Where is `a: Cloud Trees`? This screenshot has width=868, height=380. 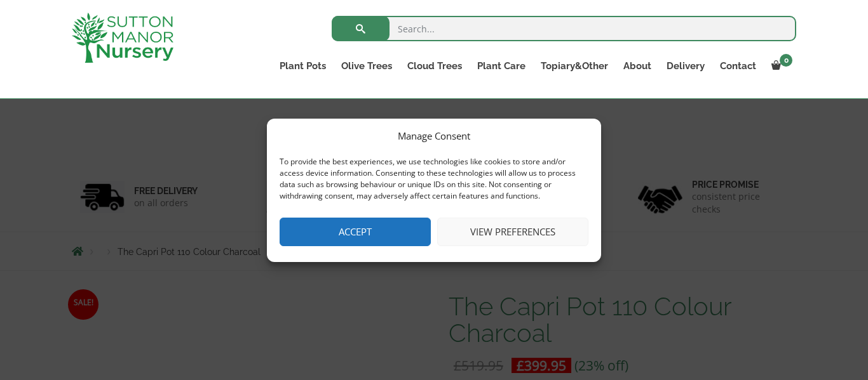 a: Cloud Trees is located at coordinates (435, 66).